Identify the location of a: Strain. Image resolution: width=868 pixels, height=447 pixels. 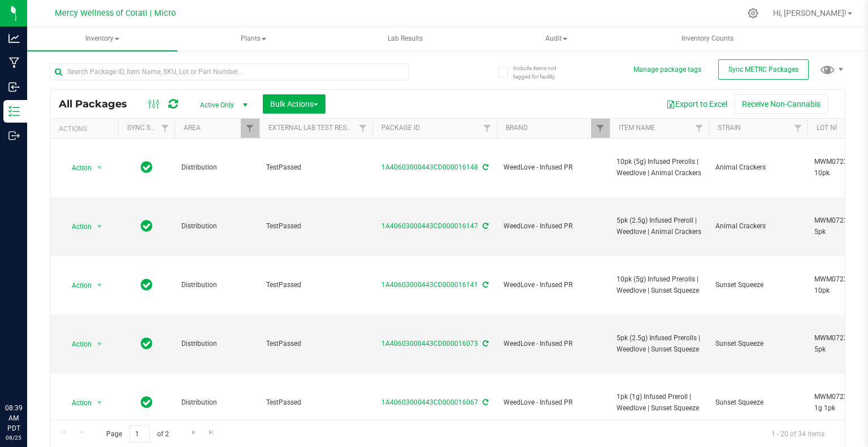
(729, 128).